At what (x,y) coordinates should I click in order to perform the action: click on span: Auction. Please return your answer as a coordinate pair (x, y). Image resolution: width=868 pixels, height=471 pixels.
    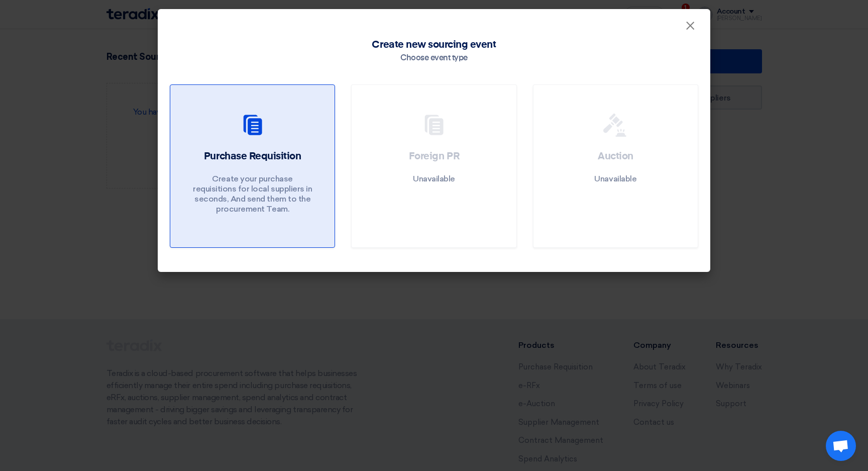
    Looking at the image, I should click on (615, 156).